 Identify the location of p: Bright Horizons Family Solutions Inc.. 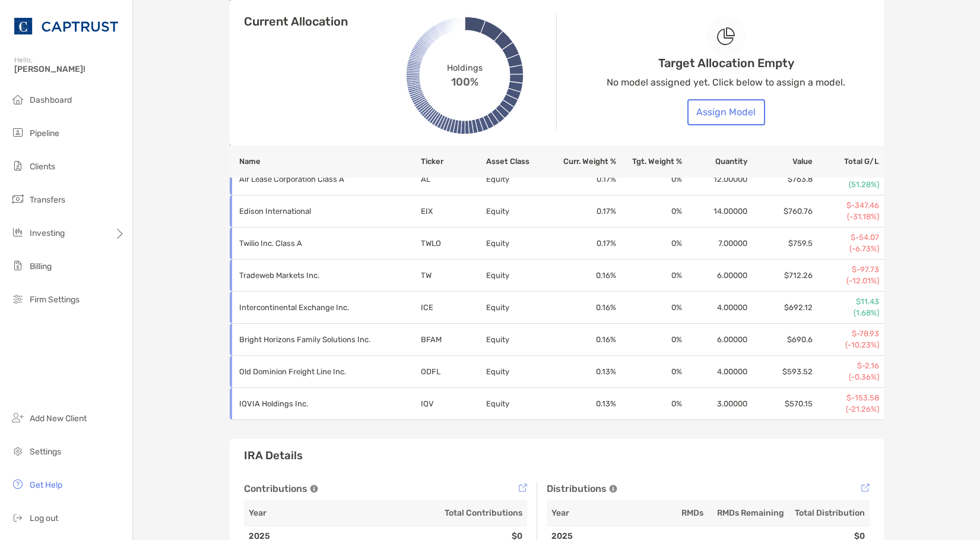
(322, 339).